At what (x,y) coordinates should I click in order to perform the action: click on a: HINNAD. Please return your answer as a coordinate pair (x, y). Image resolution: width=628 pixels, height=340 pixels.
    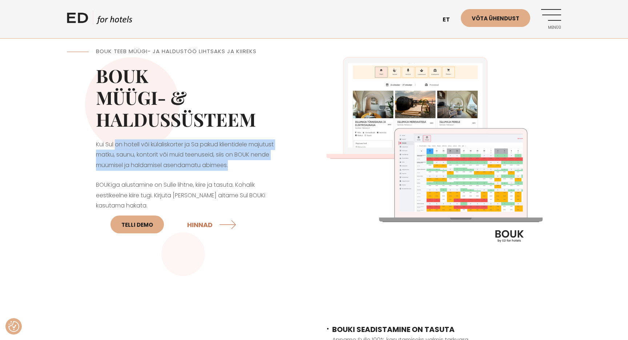
    Looking at the image, I should click on (213, 224).